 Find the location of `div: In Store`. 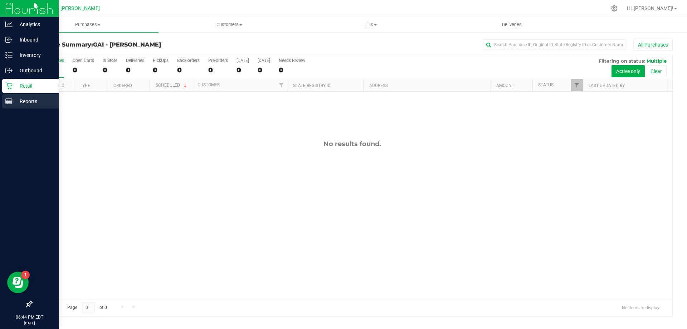

div: In Store is located at coordinates (110, 60).